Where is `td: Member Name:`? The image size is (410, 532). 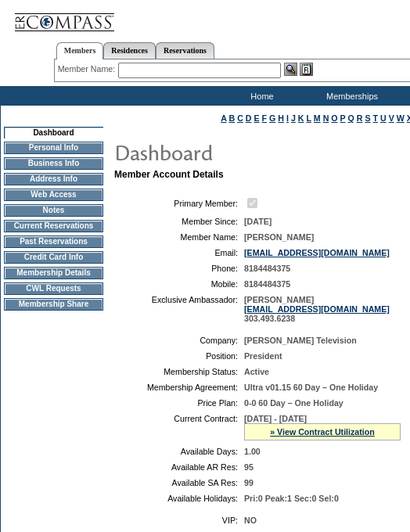 td: Member Name: is located at coordinates (179, 237).